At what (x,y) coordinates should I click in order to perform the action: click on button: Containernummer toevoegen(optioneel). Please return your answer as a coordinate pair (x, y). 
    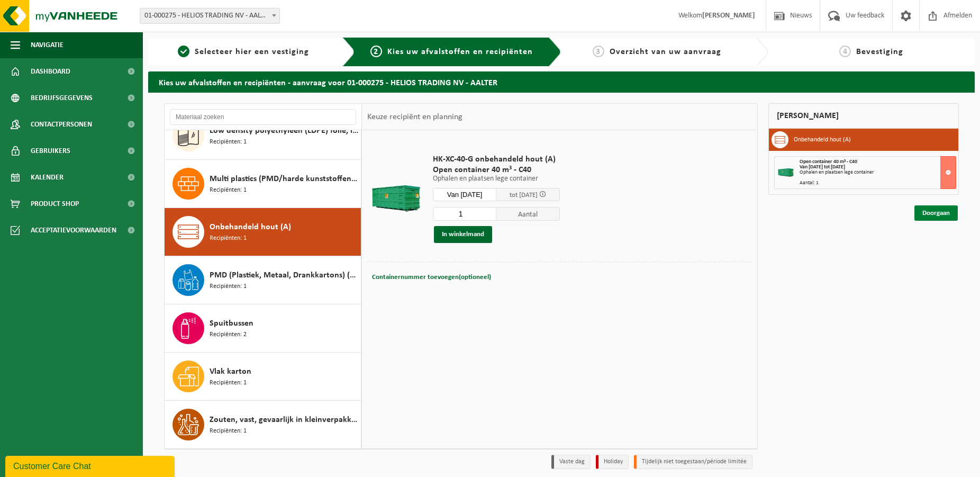
    Looking at the image, I should click on (431, 277).